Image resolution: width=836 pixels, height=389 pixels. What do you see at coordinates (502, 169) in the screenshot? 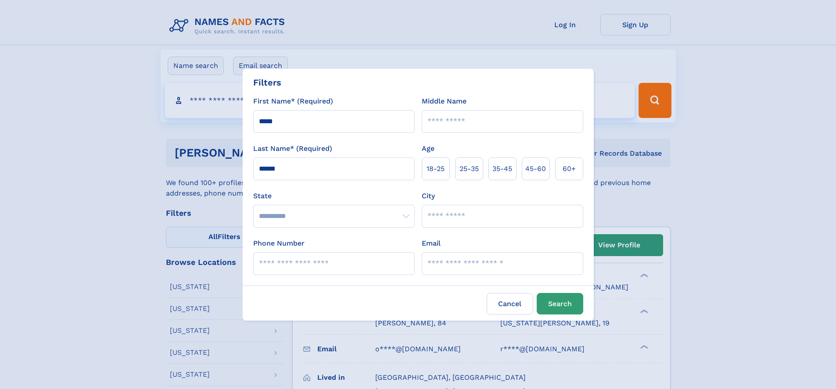
I see `span: 35‑45` at bounding box center [502, 169].